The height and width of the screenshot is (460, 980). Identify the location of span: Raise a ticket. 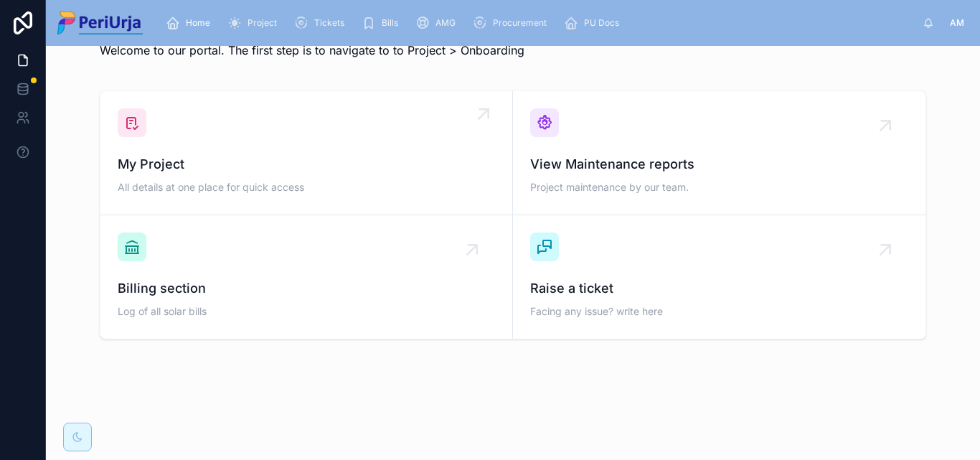
(718, 288).